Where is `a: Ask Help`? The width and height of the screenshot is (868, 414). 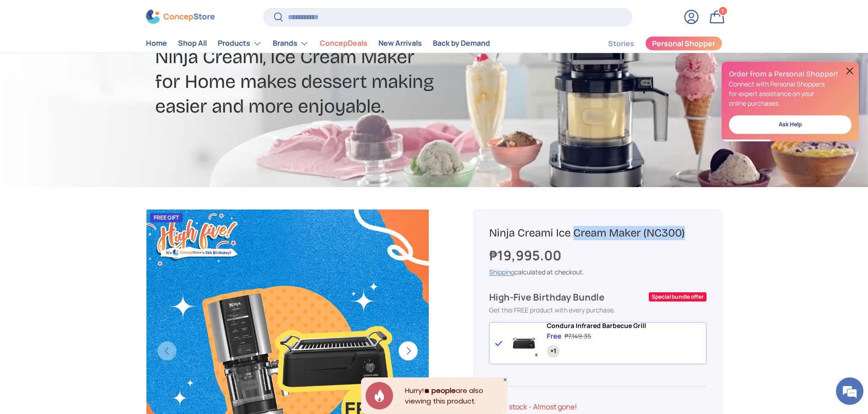 a: Ask Help is located at coordinates (790, 124).